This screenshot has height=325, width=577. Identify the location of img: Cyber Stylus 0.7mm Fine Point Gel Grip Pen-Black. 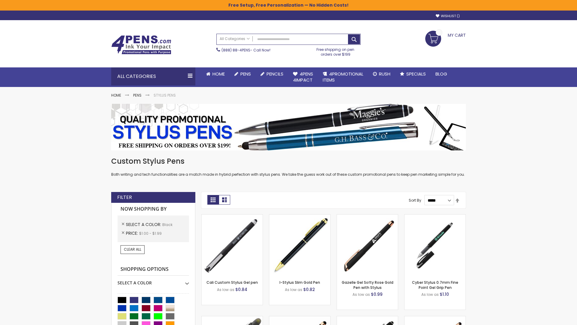
(435, 245).